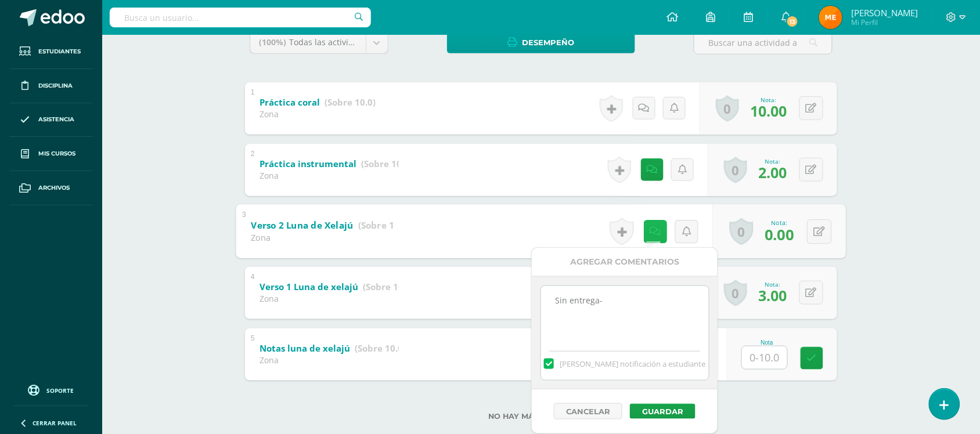 The height and width of the screenshot is (434, 980). What do you see at coordinates (336, 287) in the screenshot?
I see `a: Verso 1 Luna de xelajú (Sobre 10.0)` at bounding box center [336, 287].